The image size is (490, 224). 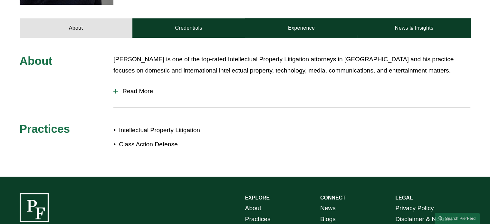 I want to click on span: About, so click(x=36, y=61).